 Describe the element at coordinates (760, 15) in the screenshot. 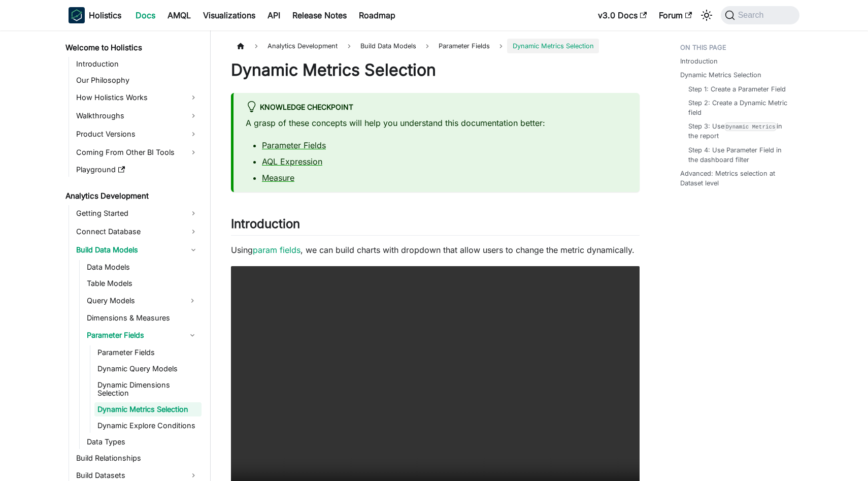

I see `button: Search (Command+K)` at that location.